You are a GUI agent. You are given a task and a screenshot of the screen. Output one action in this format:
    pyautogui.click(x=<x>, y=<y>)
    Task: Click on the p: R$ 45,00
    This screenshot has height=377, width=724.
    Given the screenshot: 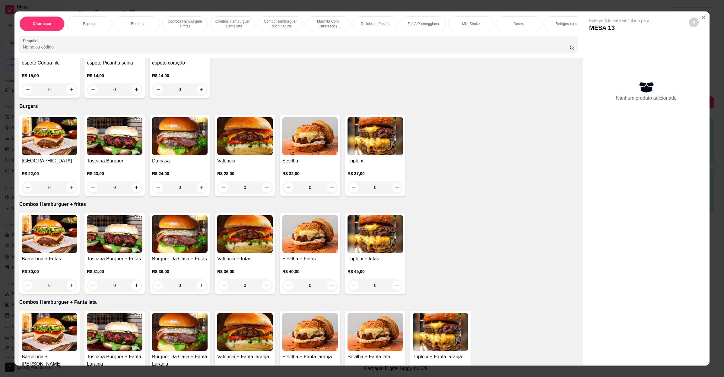 What is the action you would take?
    pyautogui.click(x=375, y=272)
    